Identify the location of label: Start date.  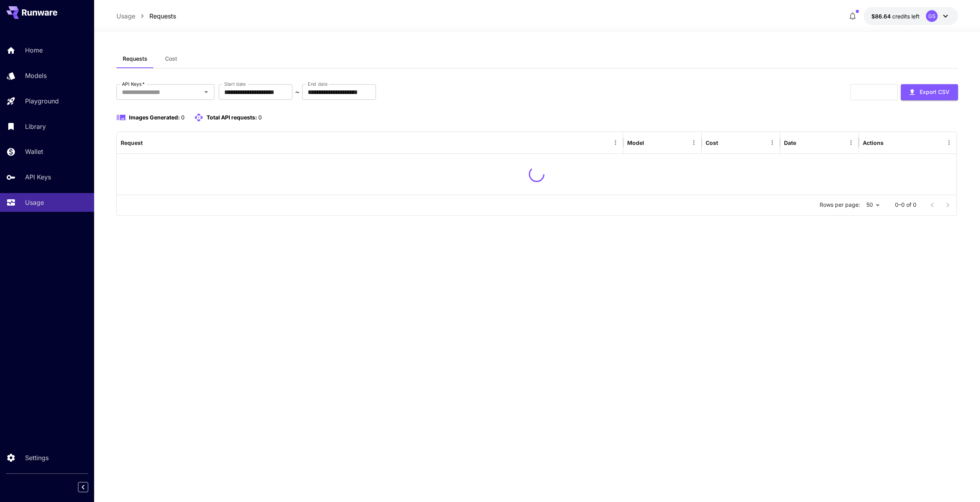
(235, 84).